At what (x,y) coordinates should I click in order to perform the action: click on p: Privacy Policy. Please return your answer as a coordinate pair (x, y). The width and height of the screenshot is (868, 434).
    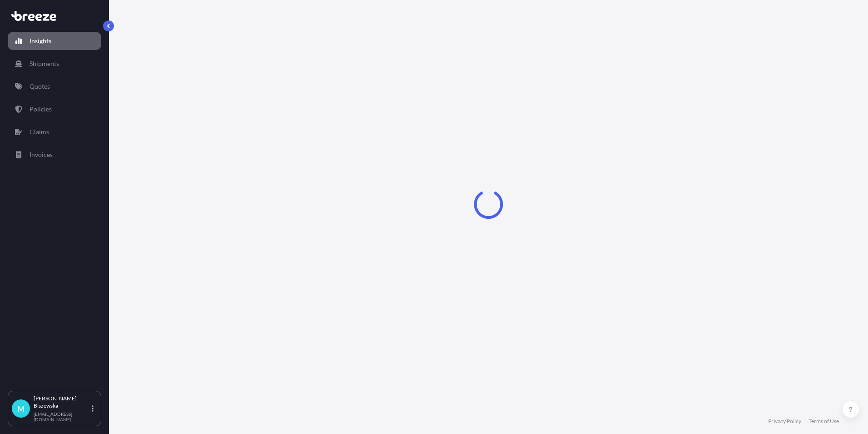
    Looking at the image, I should click on (785, 421).